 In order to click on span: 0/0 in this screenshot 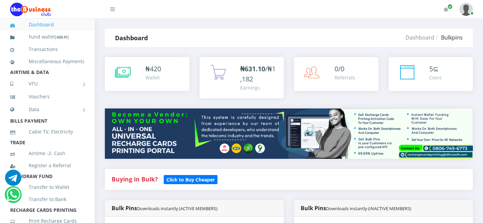, I will do `click(339, 69)`.